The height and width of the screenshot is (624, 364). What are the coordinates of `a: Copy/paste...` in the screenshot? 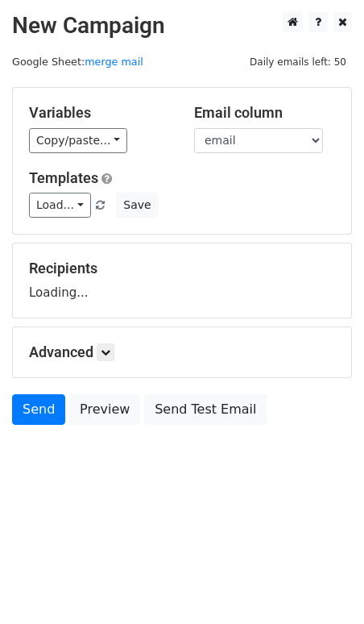 It's located at (78, 140).